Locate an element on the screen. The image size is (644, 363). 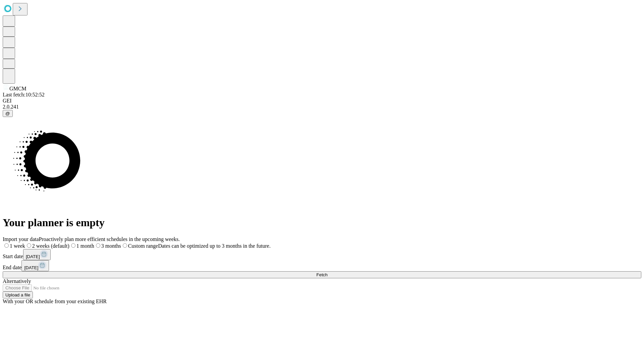
input: 2 weeks (default) is located at coordinates (29, 245).